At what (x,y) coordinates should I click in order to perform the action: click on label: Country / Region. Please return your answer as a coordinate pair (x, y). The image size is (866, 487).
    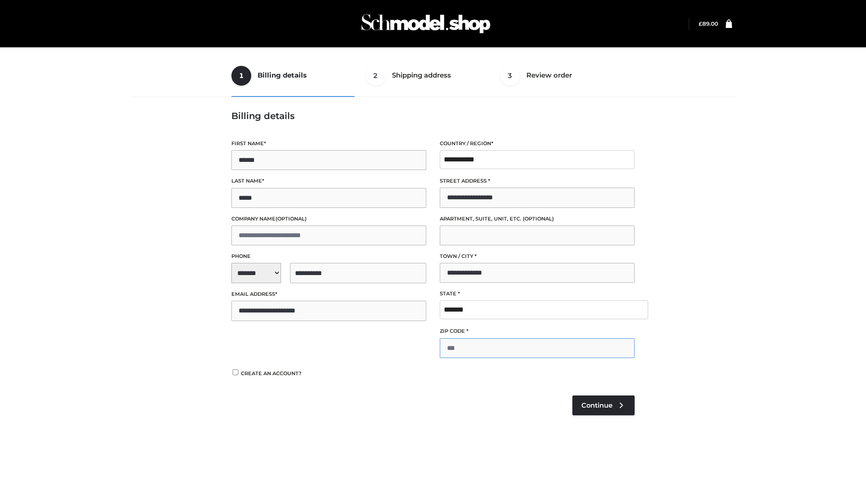
    Looking at the image, I should click on (537, 143).